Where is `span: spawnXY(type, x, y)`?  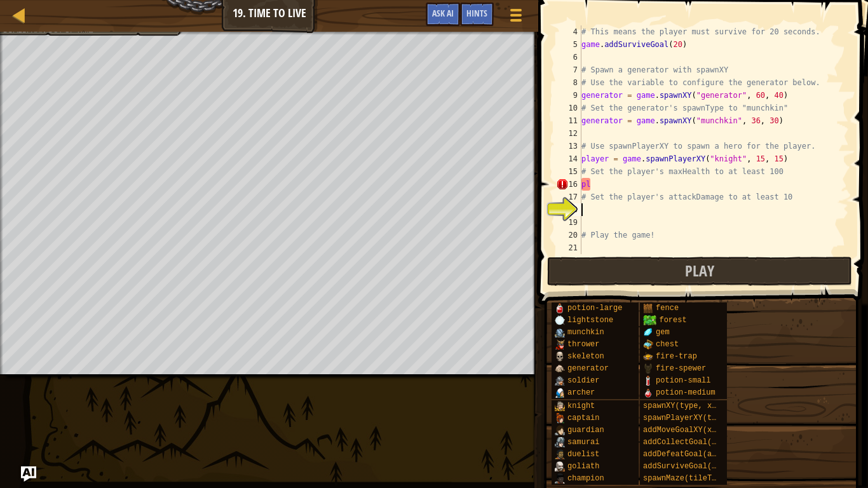 span: spawnXY(type, x, y) is located at coordinates (687, 406).